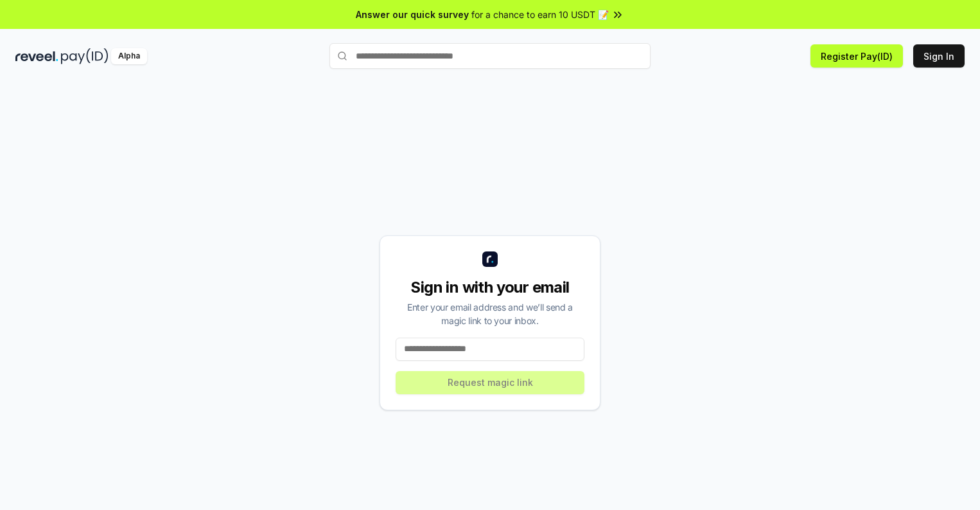 The image size is (980, 510). I want to click on img: logo_small, so click(490, 259).